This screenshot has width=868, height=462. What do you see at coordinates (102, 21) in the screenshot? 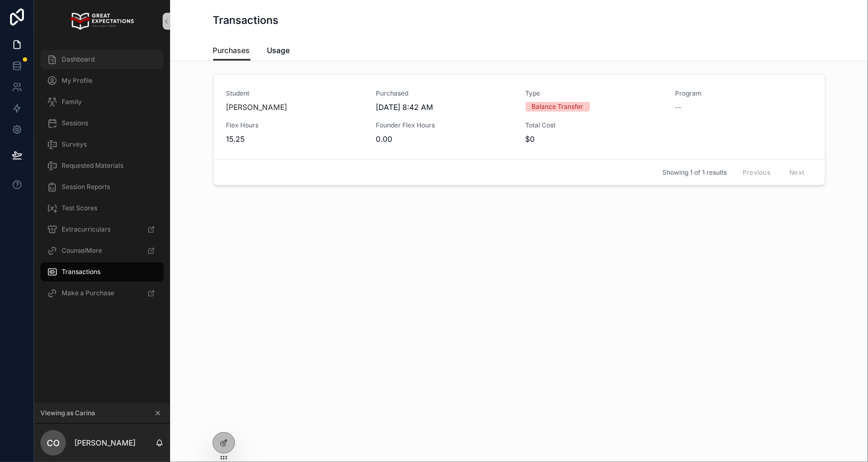
I see `img: App logo` at bounding box center [102, 21].